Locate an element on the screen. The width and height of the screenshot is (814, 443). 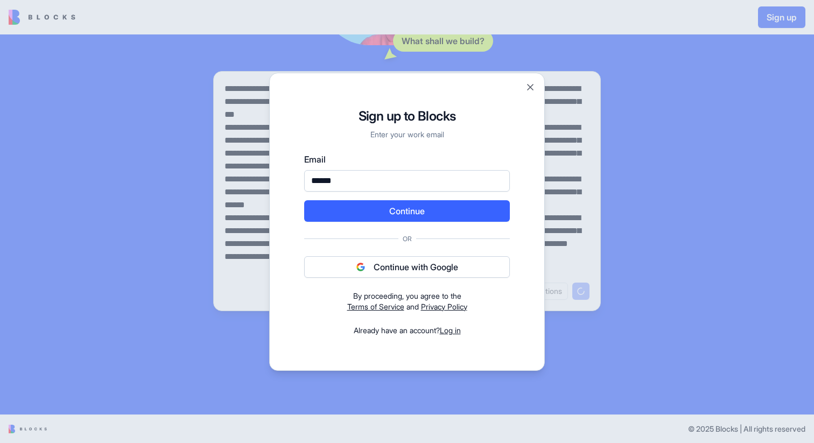
a: Privacy Policy is located at coordinates (444, 306).